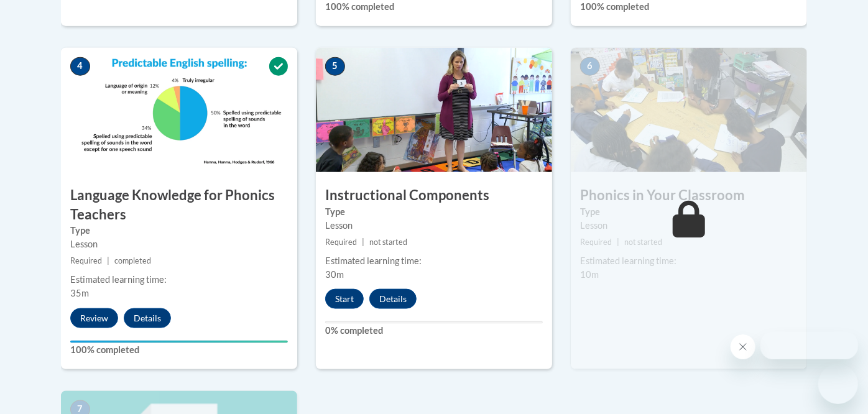  I want to click on button: Review, so click(94, 318).